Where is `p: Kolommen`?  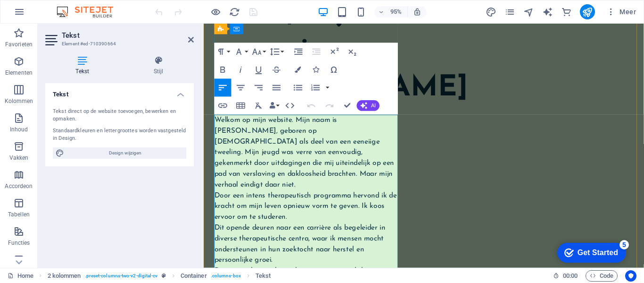
p: Kolommen is located at coordinates (19, 101).